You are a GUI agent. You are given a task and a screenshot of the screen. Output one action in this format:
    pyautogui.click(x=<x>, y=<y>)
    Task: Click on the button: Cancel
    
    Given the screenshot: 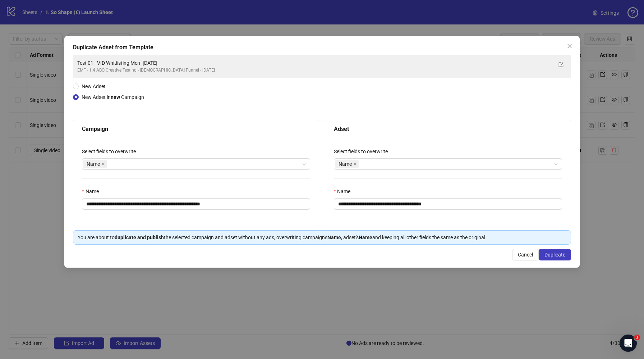 What is the action you would take?
    pyautogui.click(x=526, y=255)
    